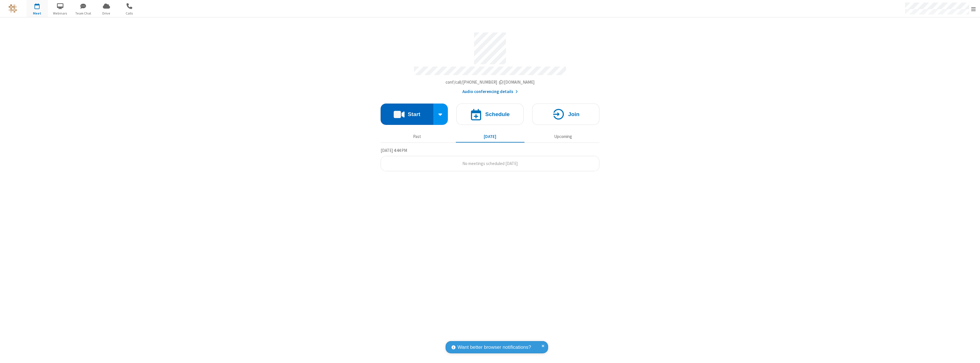 Image resolution: width=980 pixels, height=363 pixels. I want to click on span: Calls, so click(130, 14).